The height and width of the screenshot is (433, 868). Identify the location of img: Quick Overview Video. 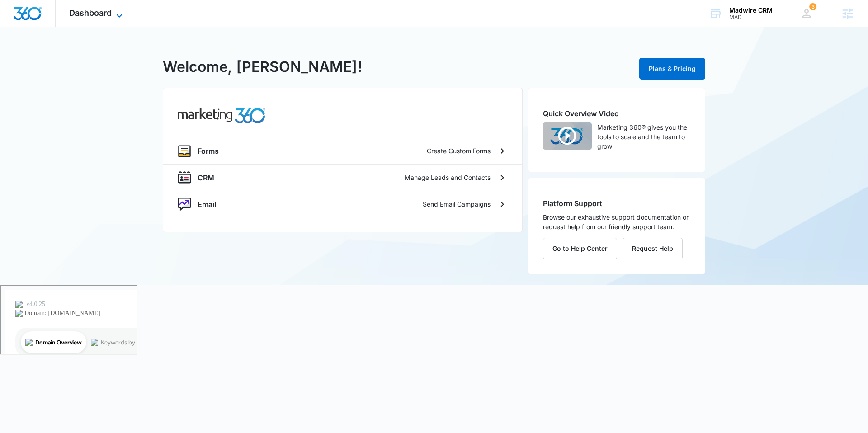
(567, 136).